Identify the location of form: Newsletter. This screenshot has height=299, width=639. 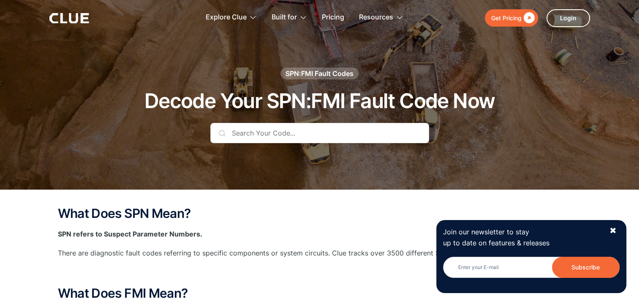
(531, 271).